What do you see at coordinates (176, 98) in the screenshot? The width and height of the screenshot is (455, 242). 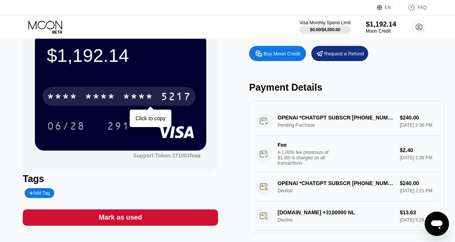 I see `div: 5217` at bounding box center [176, 98].